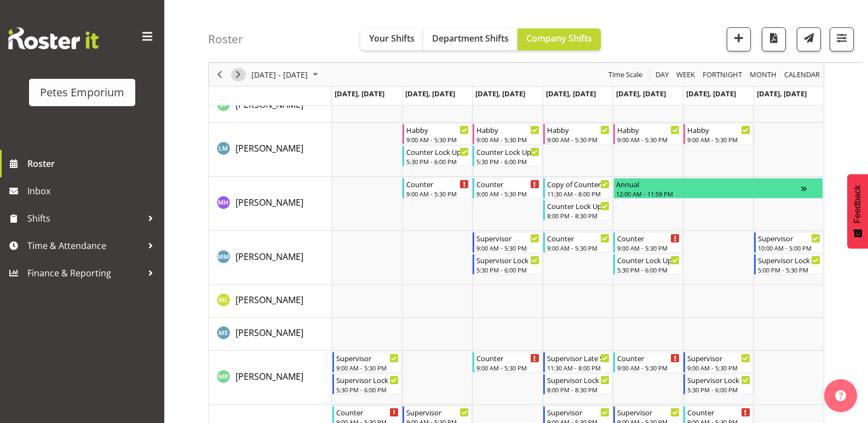 The height and width of the screenshot is (423, 868). Describe the element at coordinates (578, 134) in the screenshot. I see `div: Lianne Morete"s event - Habby Begin From Thursday, September 11, 2025 at 9:00:00 AM GMT+12:00 End...` at that location.